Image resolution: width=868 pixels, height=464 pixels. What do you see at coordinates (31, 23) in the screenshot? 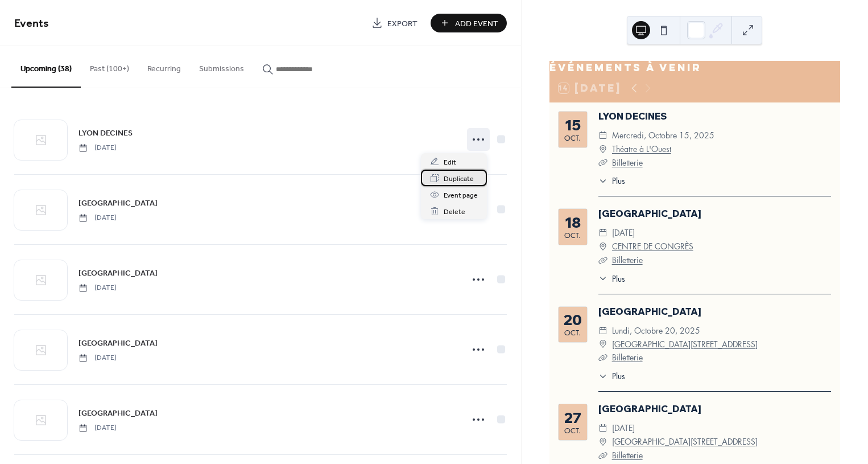
I see `span: Events` at bounding box center [31, 23].